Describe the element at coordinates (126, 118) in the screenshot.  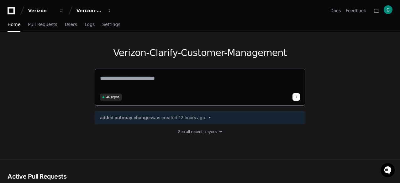
I see `span: added autopay changes` at that location.